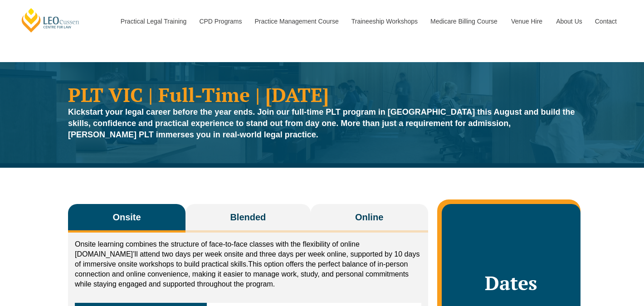  Describe the element at coordinates (220, 21) in the screenshot. I see `a: CPD Programs` at that location.